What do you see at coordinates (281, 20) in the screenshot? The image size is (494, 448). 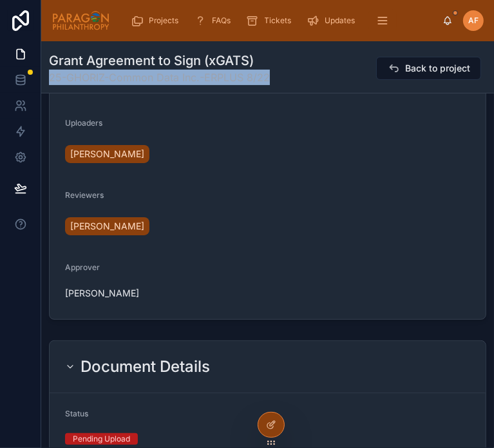 I see `div: scrollable content` at bounding box center [281, 20].